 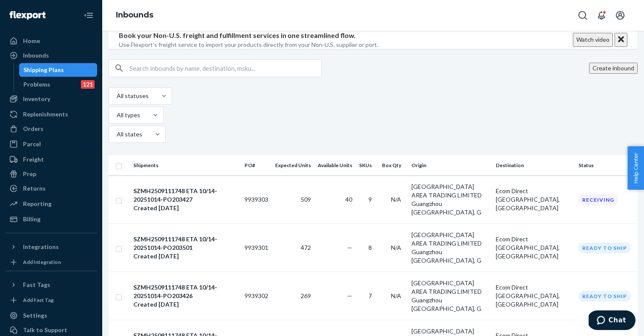 I want to click on div: Talk to Support, so click(x=45, y=330).